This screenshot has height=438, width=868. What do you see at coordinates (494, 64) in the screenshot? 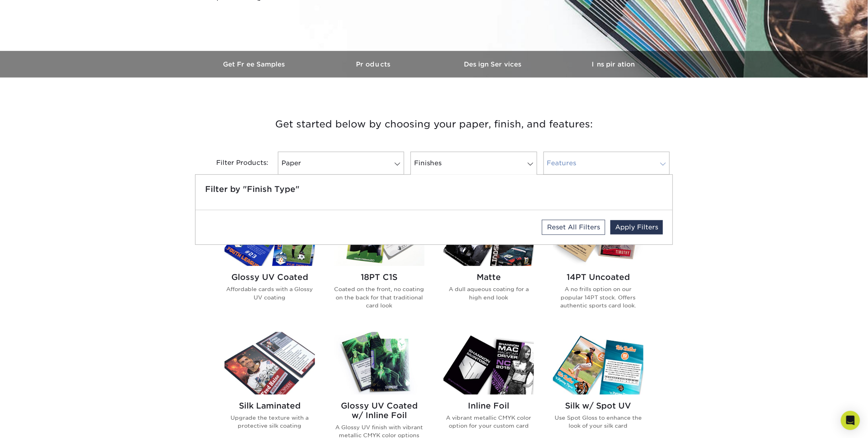
I see `h3: Design Services` at bounding box center [494, 64].